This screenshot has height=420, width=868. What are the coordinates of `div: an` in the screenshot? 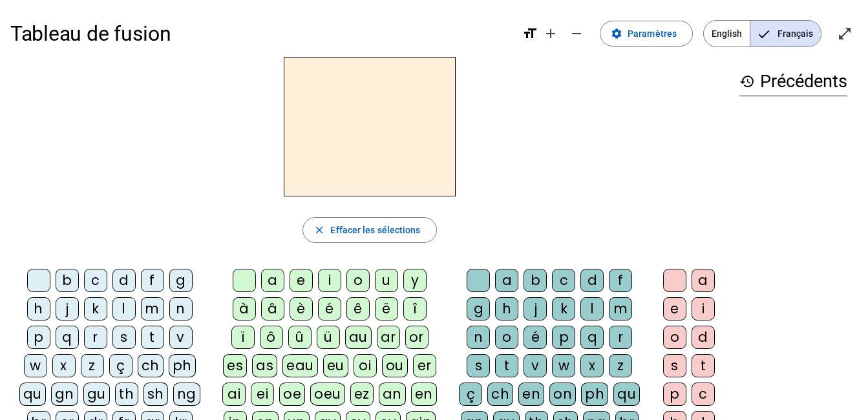 It's located at (392, 394).